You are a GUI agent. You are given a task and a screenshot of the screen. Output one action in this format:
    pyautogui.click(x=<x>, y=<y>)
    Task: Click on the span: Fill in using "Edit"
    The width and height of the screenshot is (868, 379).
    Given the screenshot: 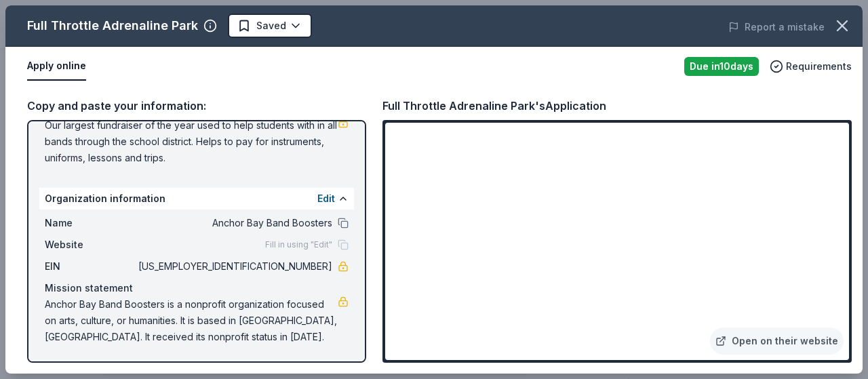 What is the action you would take?
    pyautogui.click(x=298, y=244)
    